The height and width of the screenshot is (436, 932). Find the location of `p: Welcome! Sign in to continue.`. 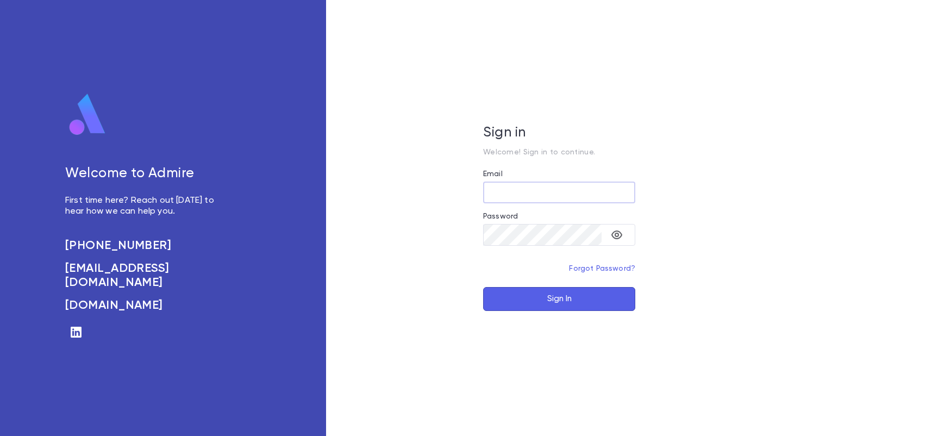

p: Welcome! Sign in to continue. is located at coordinates (559, 152).